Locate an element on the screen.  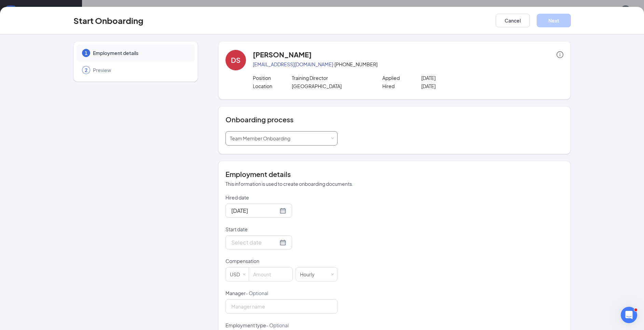
span: Employment details is located at coordinates (141, 53).